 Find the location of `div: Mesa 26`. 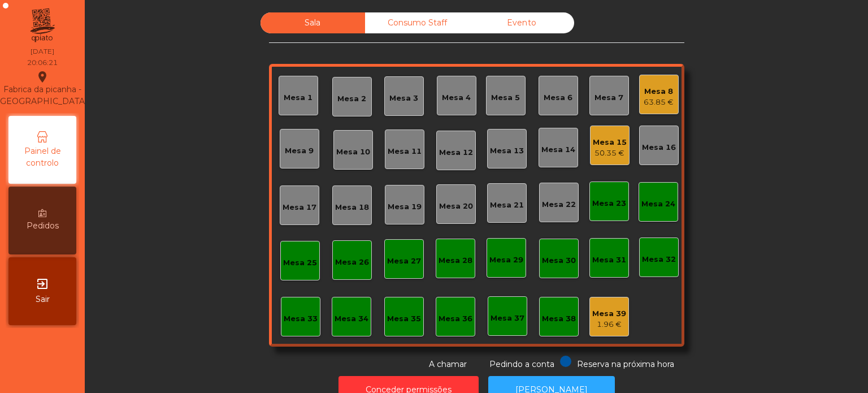

div: Mesa 26 is located at coordinates (352, 262).